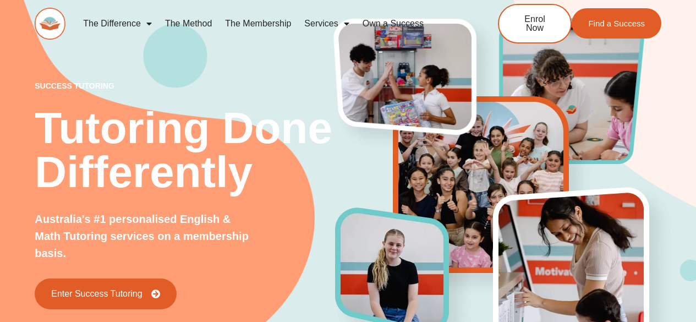 The width and height of the screenshot is (696, 322). I want to click on a: The Method, so click(188, 24).